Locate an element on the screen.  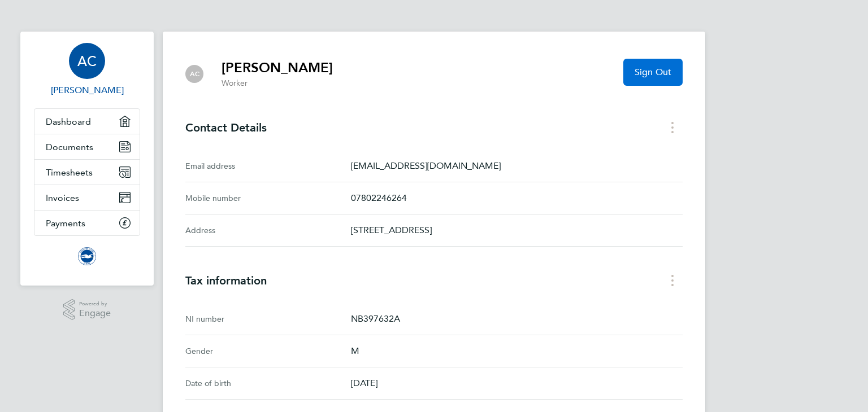
a: Dashboard is located at coordinates (87, 121).